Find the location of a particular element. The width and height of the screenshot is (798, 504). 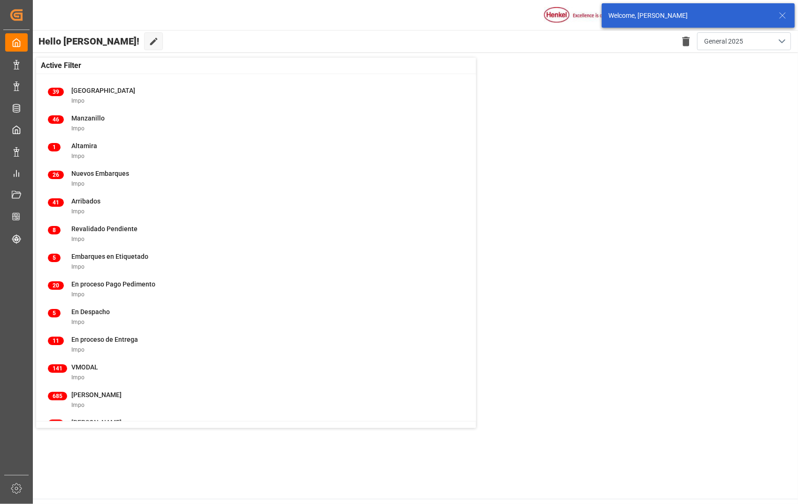

span: 26 is located at coordinates (56, 175).